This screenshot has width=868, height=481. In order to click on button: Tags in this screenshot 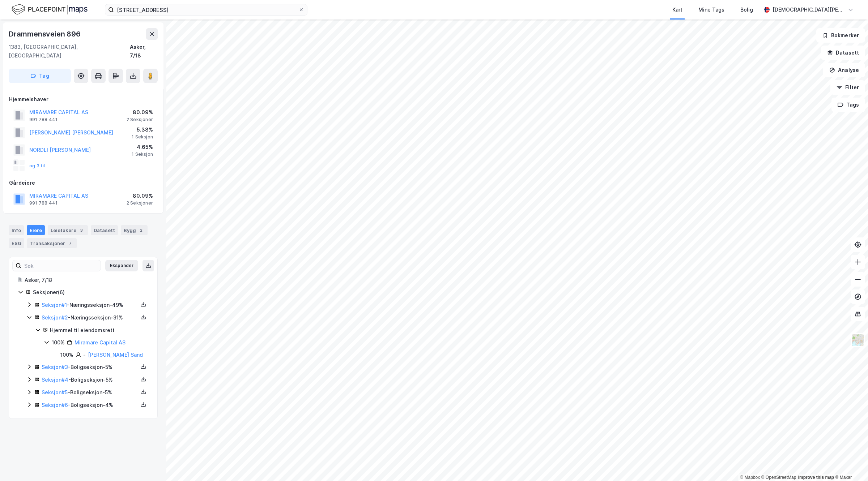, I will do `click(848, 105)`.